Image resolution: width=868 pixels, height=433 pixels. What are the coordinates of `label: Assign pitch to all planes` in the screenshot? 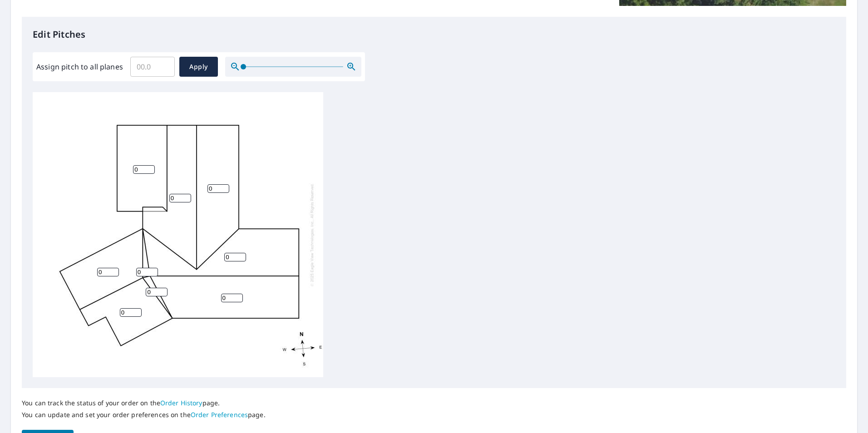 It's located at (80, 67).